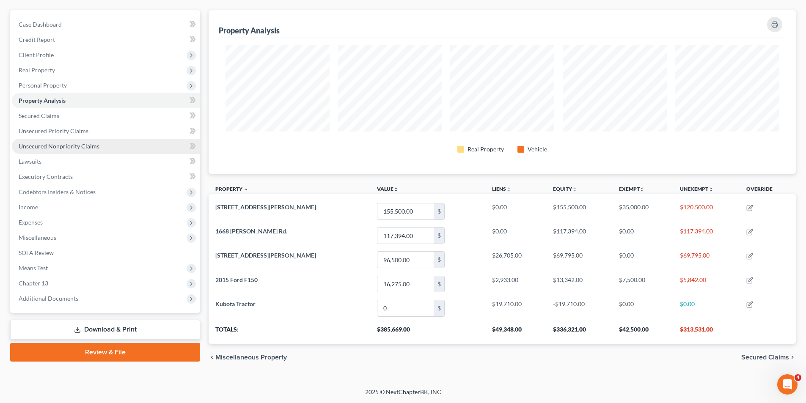  What do you see at coordinates (105, 330) in the screenshot?
I see `a: Download & Print` at bounding box center [105, 330].